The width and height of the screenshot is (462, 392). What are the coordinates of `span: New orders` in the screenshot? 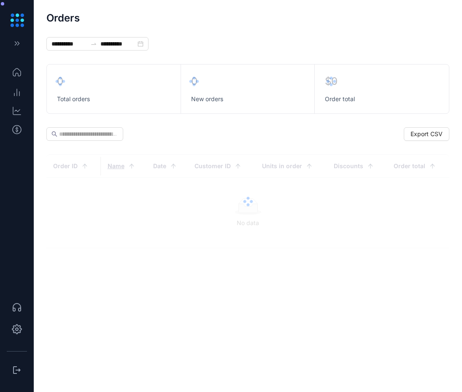 It's located at (207, 99).